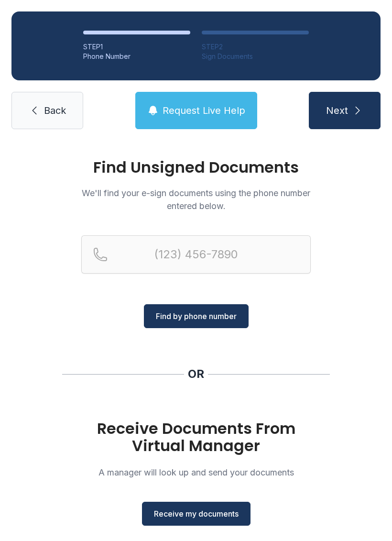  I want to click on p: We'll find your e-sign documents using the phone number entered below., so click(196, 199).